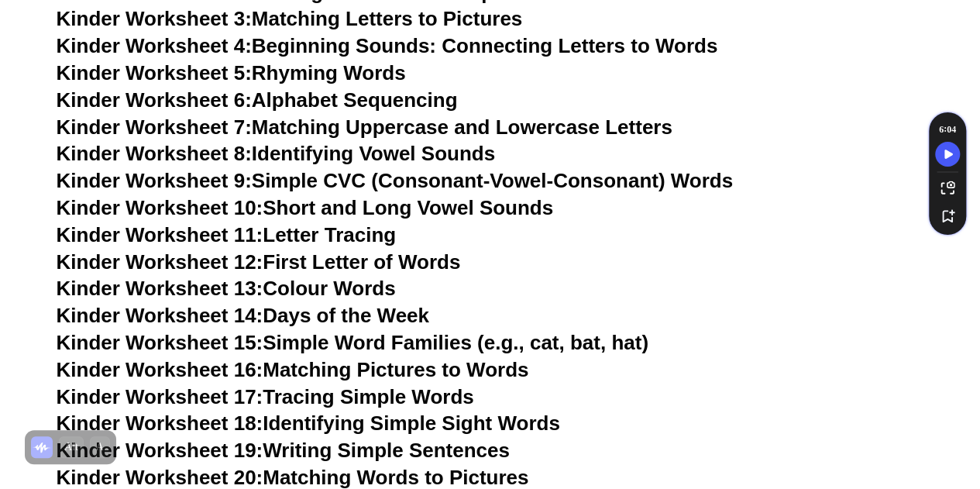 Image resolution: width=980 pixels, height=489 pixels. I want to click on span: Kinder Worksheet 20:, so click(160, 477).